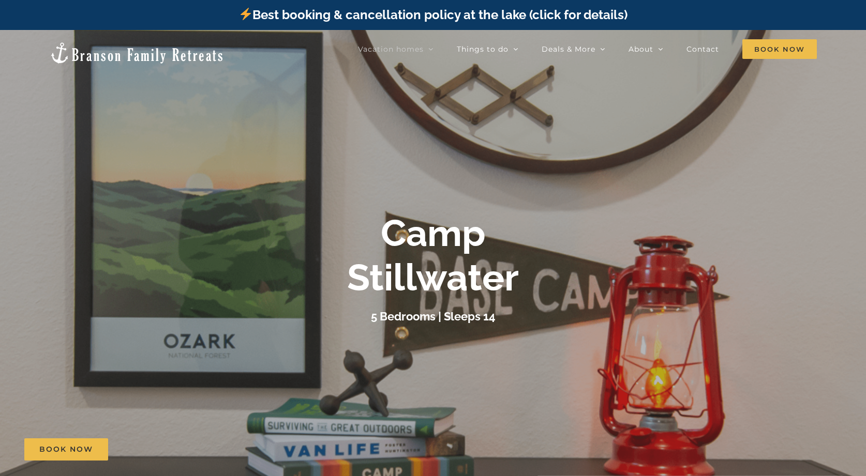 Image resolution: width=866 pixels, height=476 pixels. What do you see at coordinates (646, 49) in the screenshot?
I see `a: About` at bounding box center [646, 49].